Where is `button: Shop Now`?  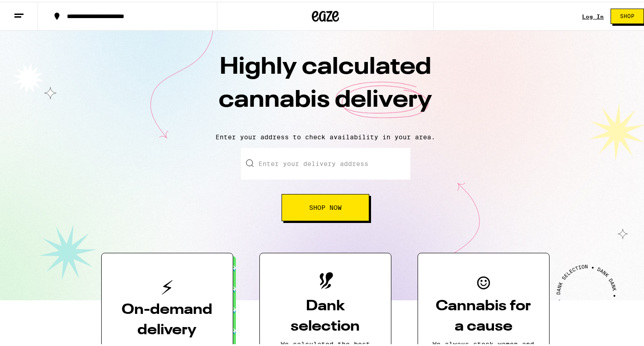 button: Shop Now is located at coordinates (325, 206).